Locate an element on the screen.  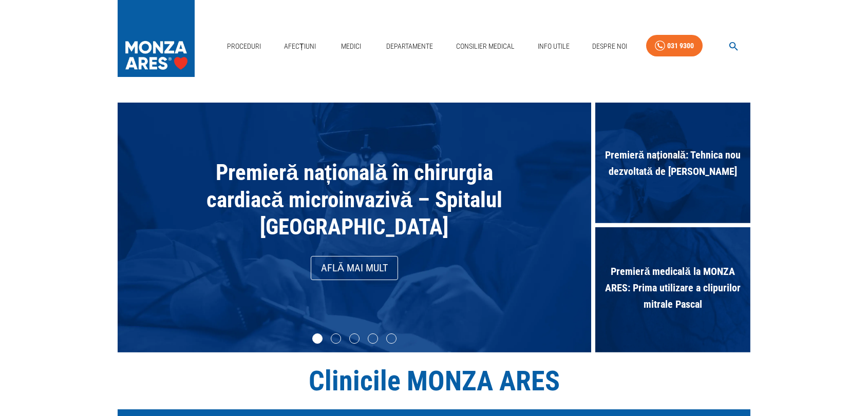
a: Info Utile is located at coordinates (553, 46).